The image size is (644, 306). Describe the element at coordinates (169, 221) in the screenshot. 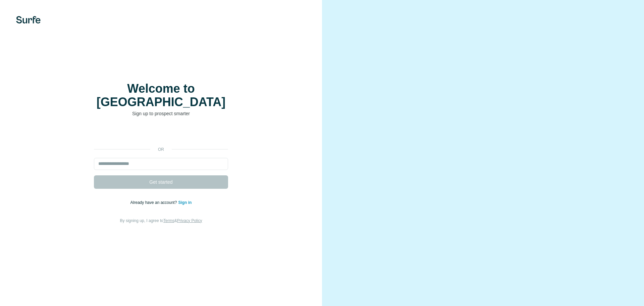

I see `a: Terms` at that location.